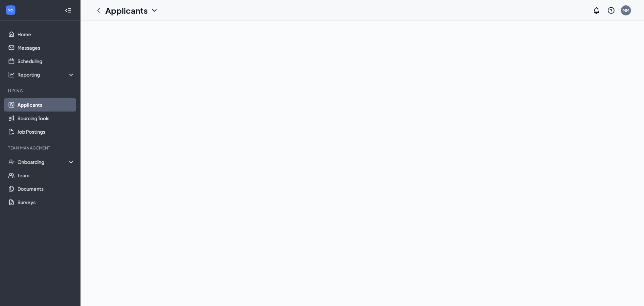 This screenshot has height=306, width=644. Describe the element at coordinates (126, 11) in the screenshot. I see `h1: Applicants` at that location.